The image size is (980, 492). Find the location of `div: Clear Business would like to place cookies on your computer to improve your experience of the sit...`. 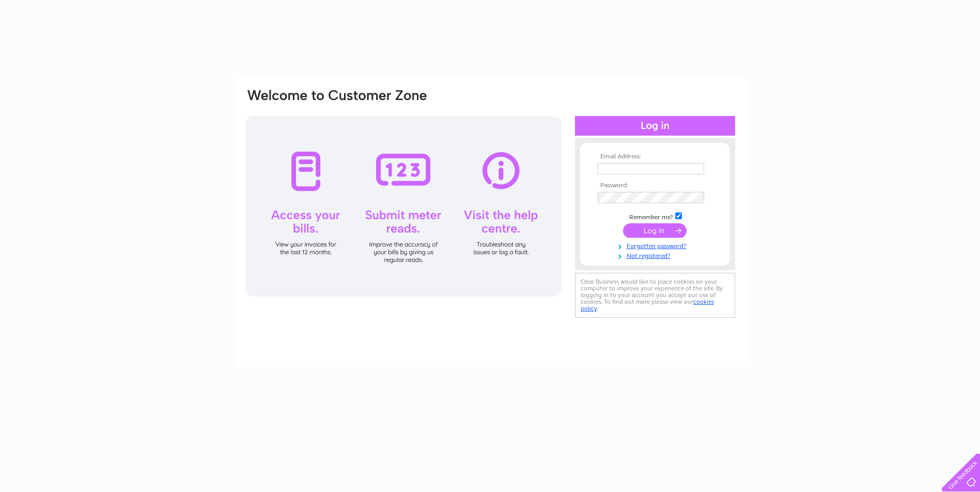

div: Clear Business would like to place cookies on your computer to improve your experience of the sit... is located at coordinates (655, 296).